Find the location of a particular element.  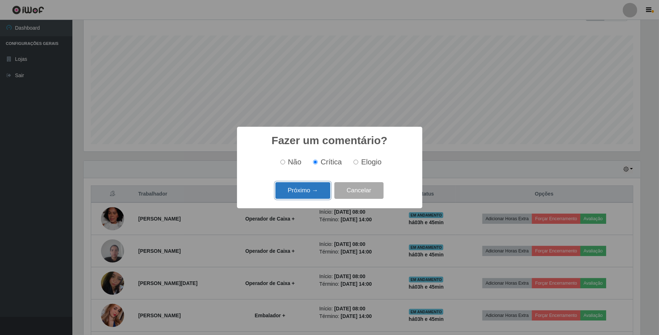

span: Elogio is located at coordinates (371, 162).